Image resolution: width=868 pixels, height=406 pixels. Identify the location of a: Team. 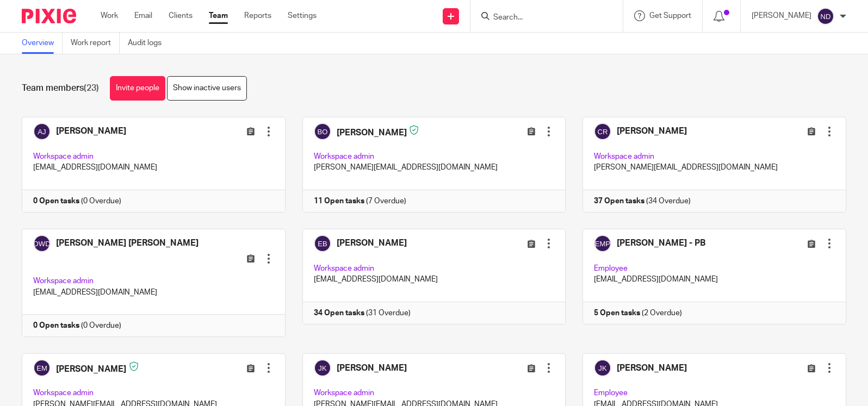
(218, 16).